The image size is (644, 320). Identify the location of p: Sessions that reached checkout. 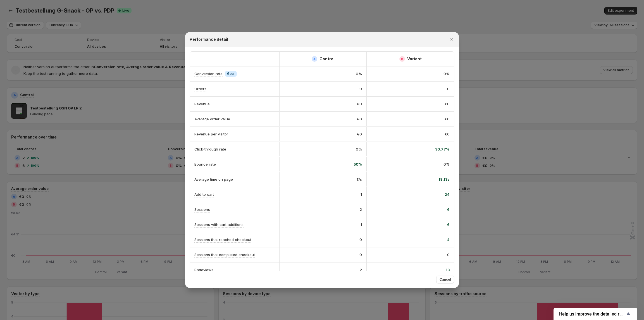
(223, 240).